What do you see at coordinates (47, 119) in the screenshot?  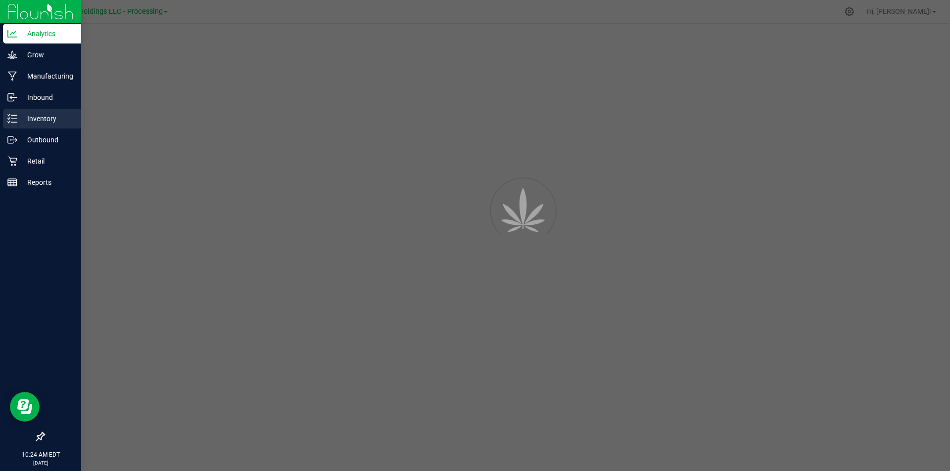 I see `p: Inventory` at bounding box center [47, 119].